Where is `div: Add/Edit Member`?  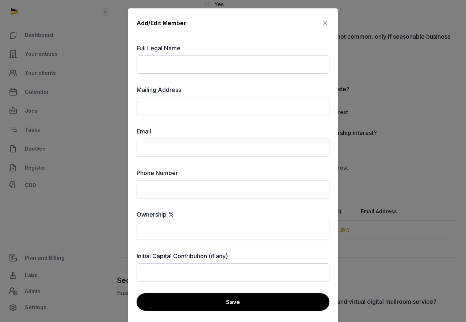 div: Add/Edit Member is located at coordinates (161, 23).